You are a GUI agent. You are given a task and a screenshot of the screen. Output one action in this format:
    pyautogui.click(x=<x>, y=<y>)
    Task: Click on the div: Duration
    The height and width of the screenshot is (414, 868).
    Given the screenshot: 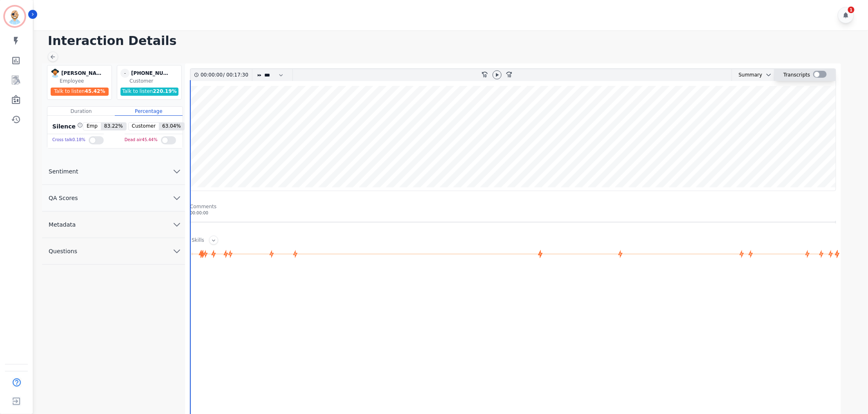 What is the action you would take?
    pyautogui.click(x=81, y=111)
    